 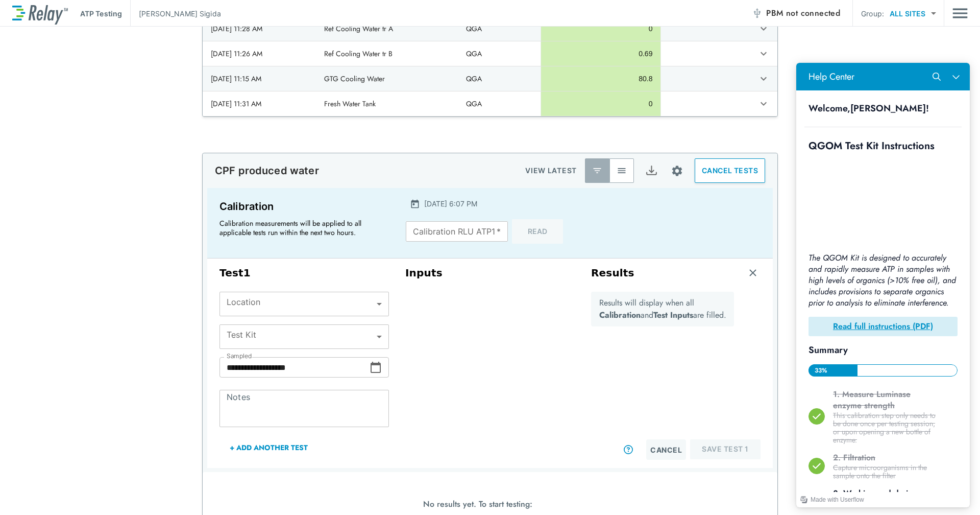 I want to click on p: Results will display when all and are filled., so click(x=663, y=309).